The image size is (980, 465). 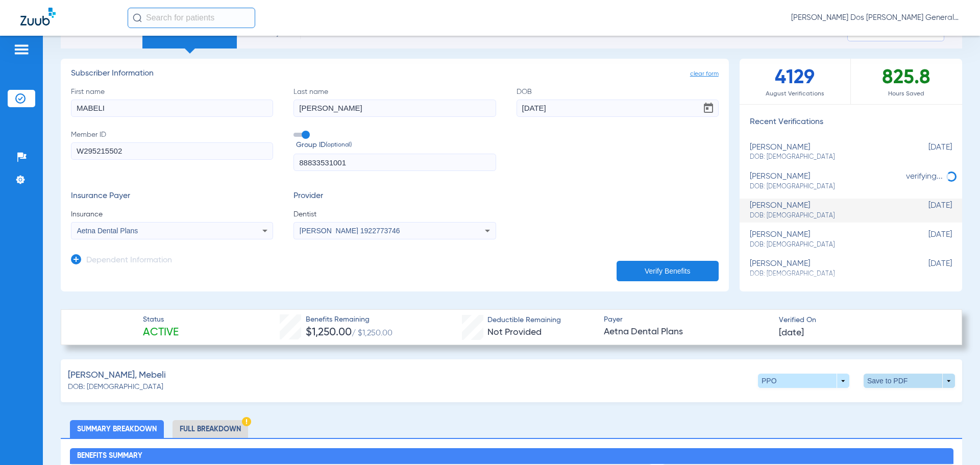 What do you see at coordinates (161, 333) in the screenshot?
I see `span: Active` at bounding box center [161, 333].